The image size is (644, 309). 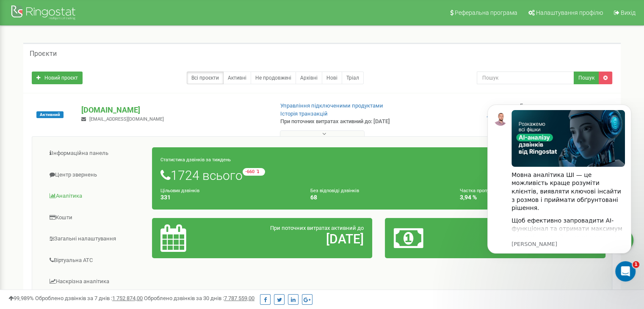 I want to click on a: Інформаційна панель, so click(x=95, y=153).